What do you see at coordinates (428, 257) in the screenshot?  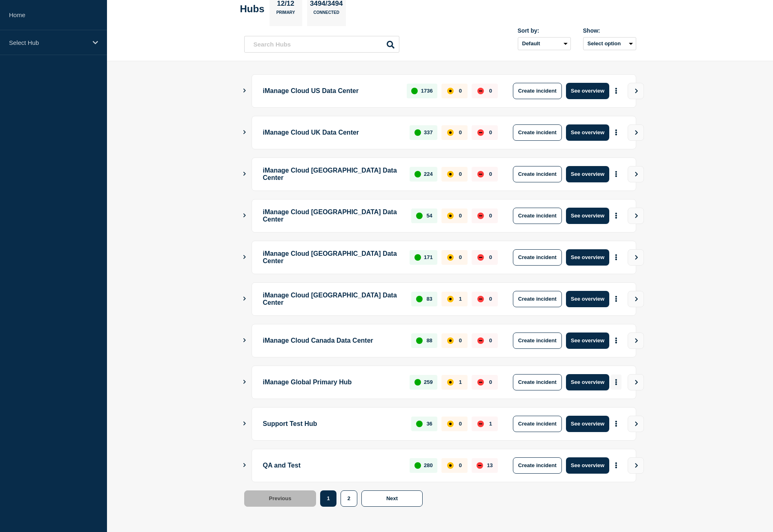 I see `p: 171` at bounding box center [428, 257].